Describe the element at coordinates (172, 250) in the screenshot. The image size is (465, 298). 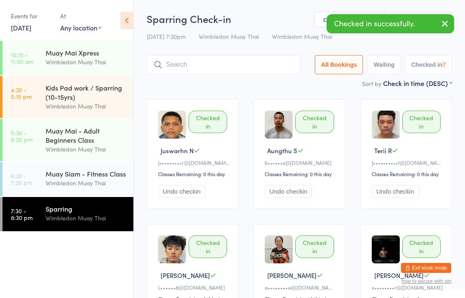
I see `img: image1727929032.png` at that location.